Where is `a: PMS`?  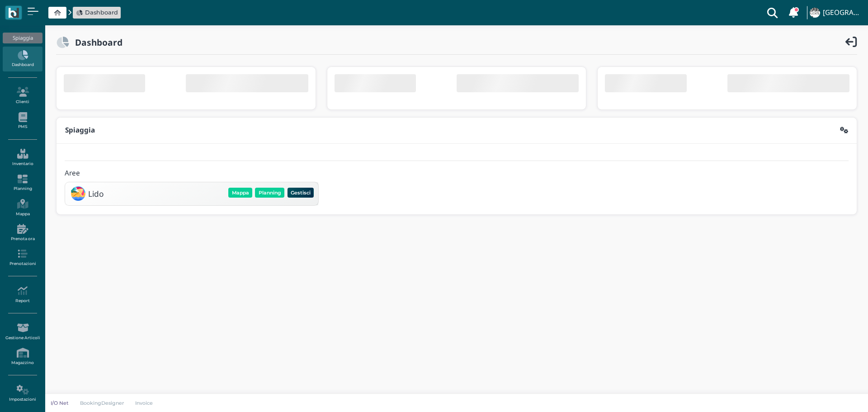 a: PMS is located at coordinates (22, 121).